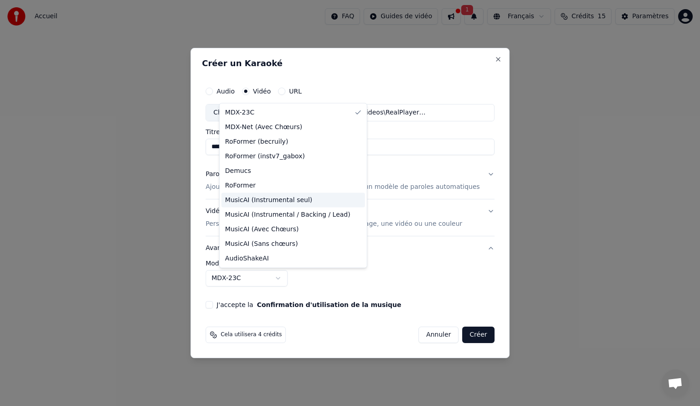 This screenshot has height=406, width=700. I want to click on span: MusicAI (Instrumental / Backing / Lead), so click(288, 214).